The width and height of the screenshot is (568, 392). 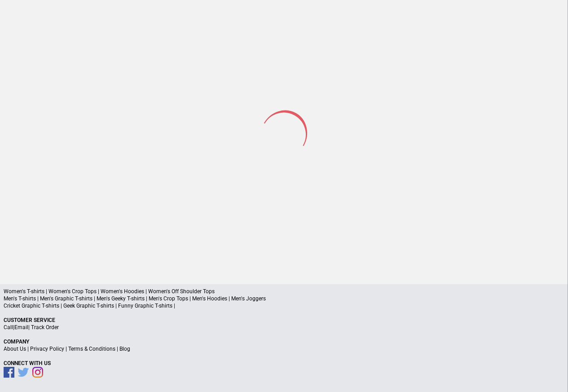 I want to click on a: Privacy Policy, so click(x=47, y=349).